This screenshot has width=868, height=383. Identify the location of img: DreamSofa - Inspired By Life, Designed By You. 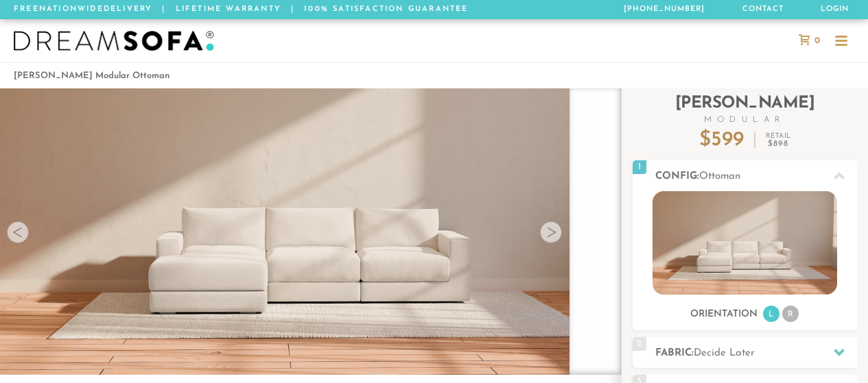
(114, 41).